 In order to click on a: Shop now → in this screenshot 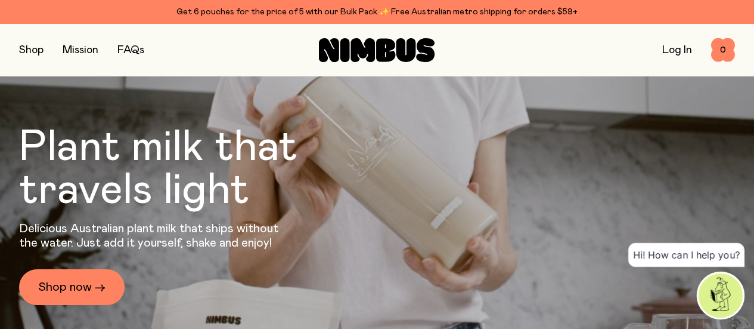, I will do `click(72, 287)`.